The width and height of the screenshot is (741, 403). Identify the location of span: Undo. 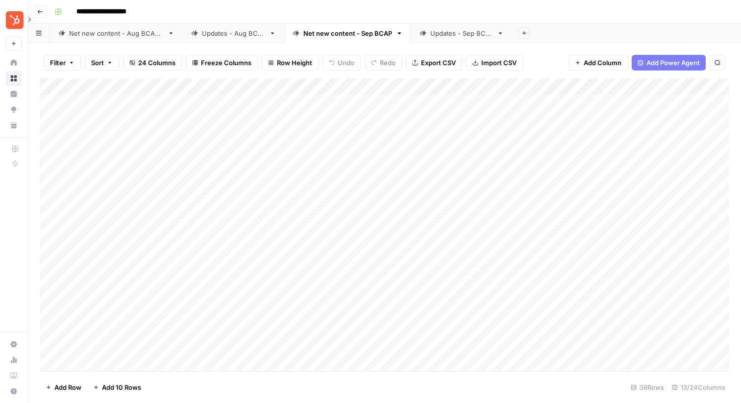
(346, 63).